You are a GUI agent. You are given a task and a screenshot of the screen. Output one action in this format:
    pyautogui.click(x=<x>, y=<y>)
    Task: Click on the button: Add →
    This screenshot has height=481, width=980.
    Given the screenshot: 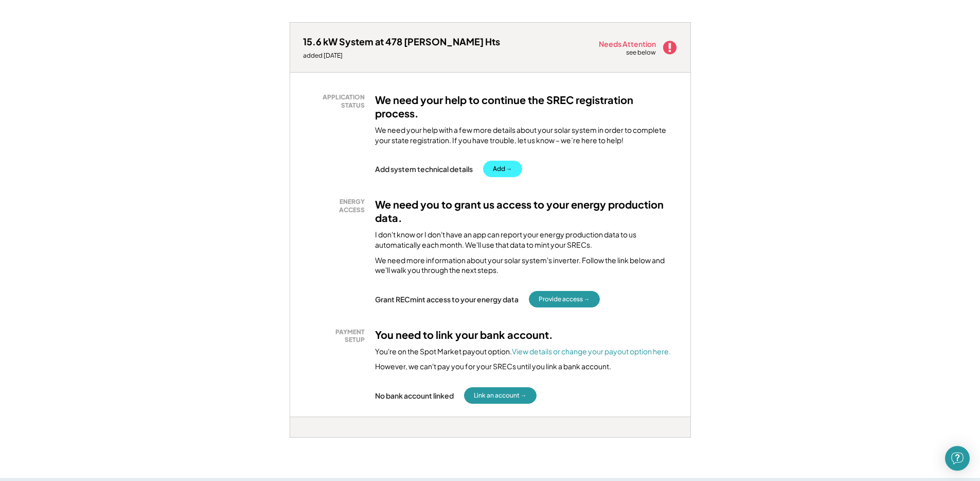 What is the action you would take?
    pyautogui.click(x=503, y=168)
    